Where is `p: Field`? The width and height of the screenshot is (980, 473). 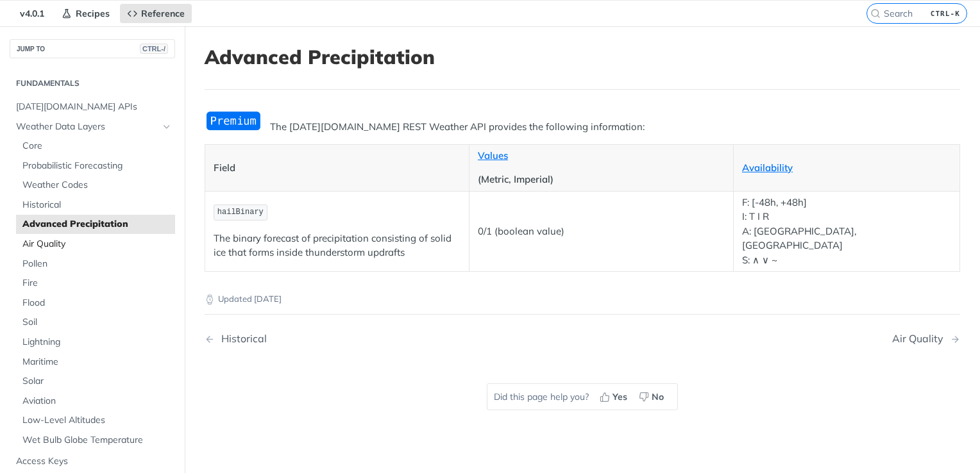 p: Field is located at coordinates (337, 168).